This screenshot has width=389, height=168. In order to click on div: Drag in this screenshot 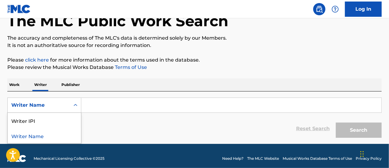, I will do `click(362, 154)`.